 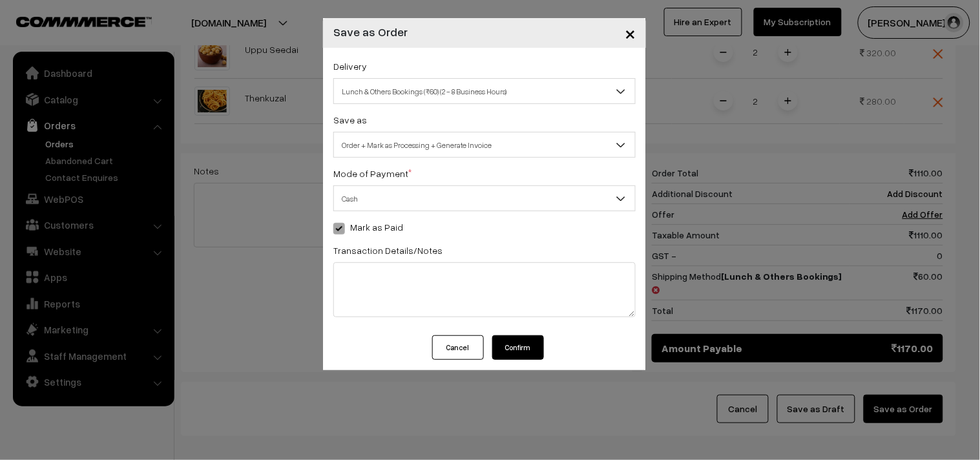 What do you see at coordinates (484, 145) in the screenshot?
I see `span: Order + Mark as Processing + Generate Invoice` at bounding box center [484, 145].